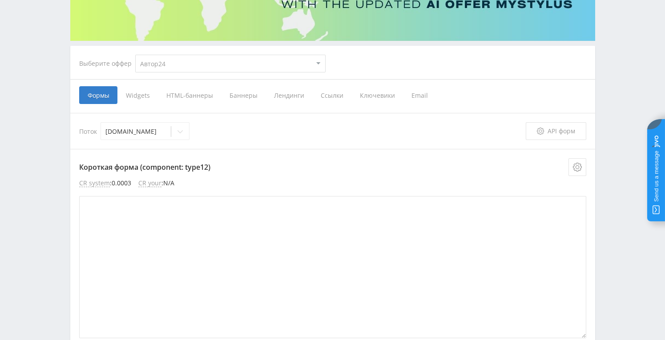 This screenshot has width=665, height=340. What do you see at coordinates (98, 95) in the screenshot?
I see `span: Формы` at bounding box center [98, 95].